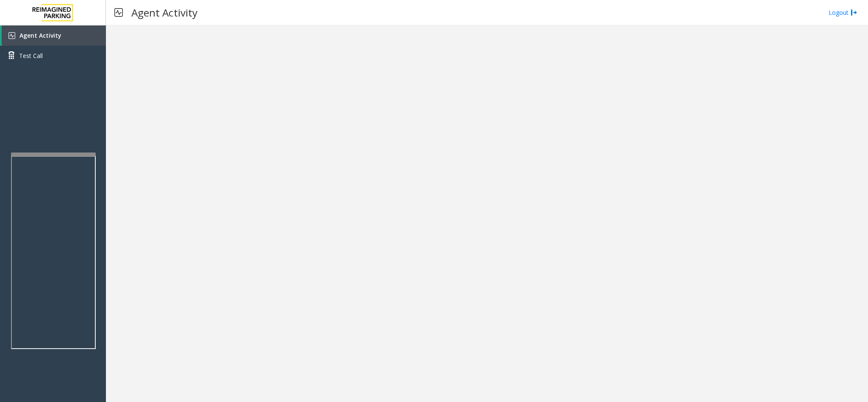  Describe the element at coordinates (164, 12) in the screenshot. I see `h3: Agent Activity` at that location.